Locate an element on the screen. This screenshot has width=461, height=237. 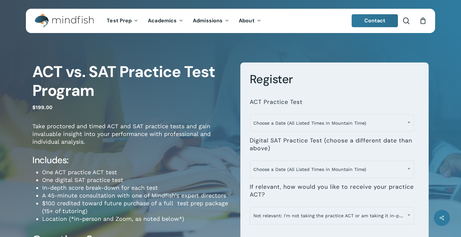
span: Contact is located at coordinates (375, 20).